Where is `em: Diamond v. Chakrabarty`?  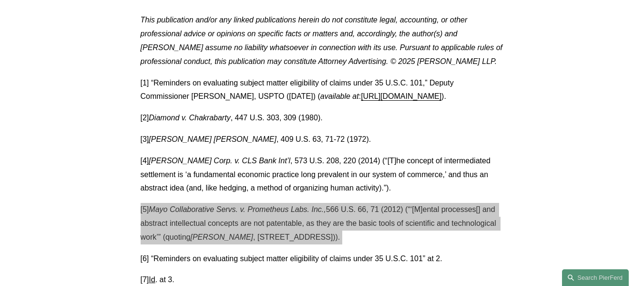
em: Diamond v. Chakrabarty is located at coordinates (189, 118).